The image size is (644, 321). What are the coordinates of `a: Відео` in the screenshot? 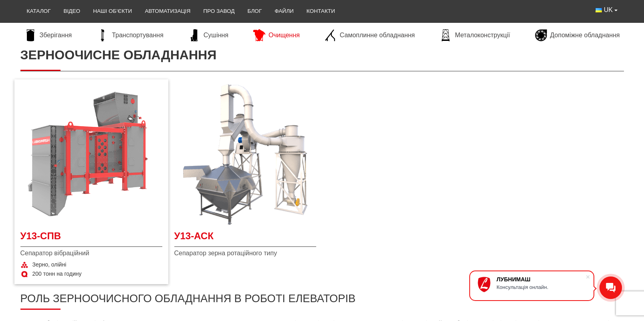 It's located at (72, 11).